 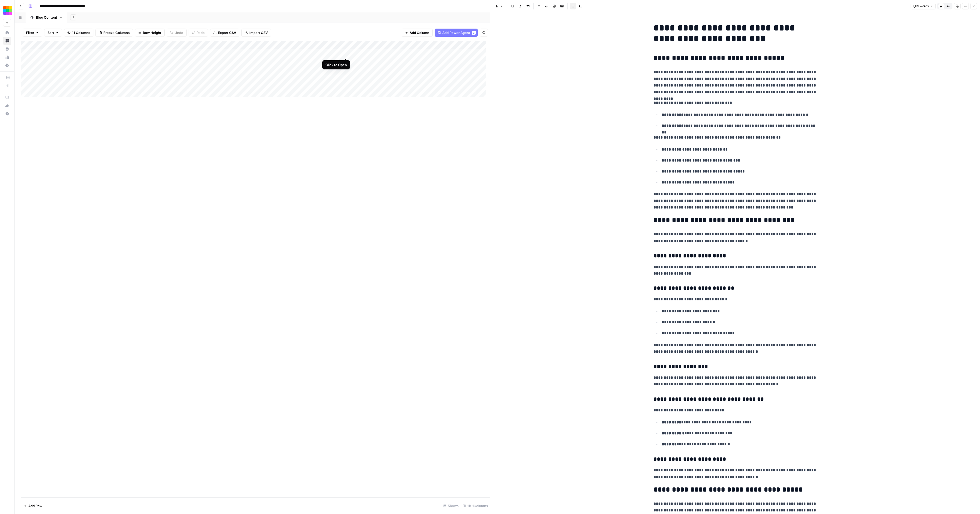 What do you see at coordinates (35, 506) in the screenshot?
I see `span: Add Row` at bounding box center [35, 506].